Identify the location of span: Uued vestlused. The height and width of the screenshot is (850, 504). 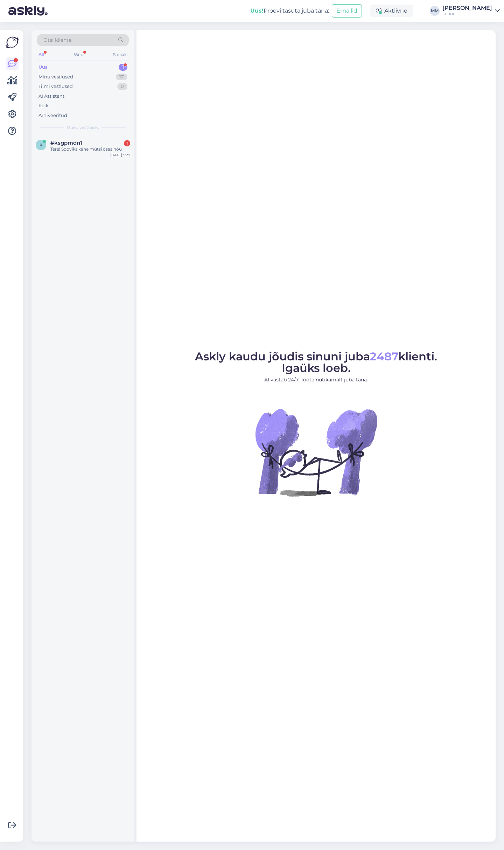
(83, 127).